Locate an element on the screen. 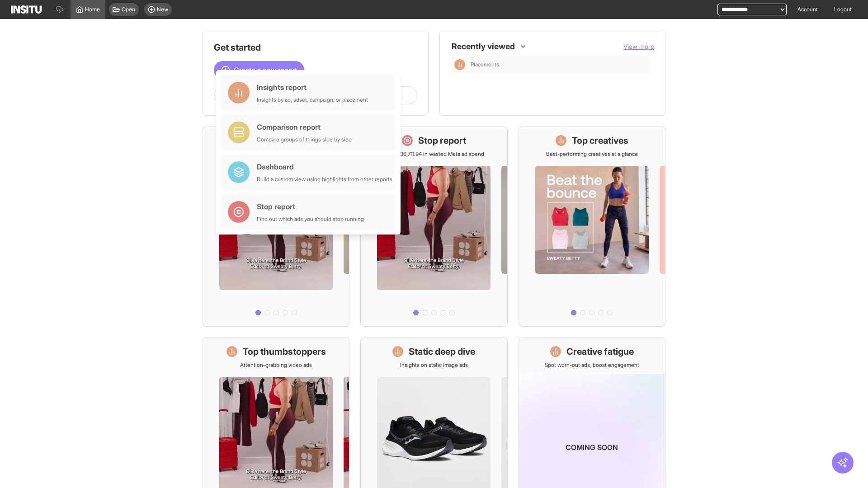 This screenshot has width=868, height=488. h1: Stop report is located at coordinates (442, 141).